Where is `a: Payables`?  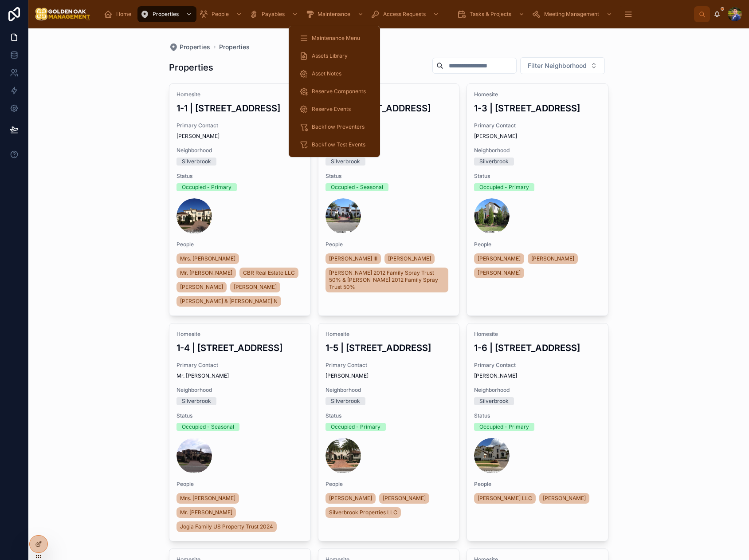 a: Payables is located at coordinates (275, 14).